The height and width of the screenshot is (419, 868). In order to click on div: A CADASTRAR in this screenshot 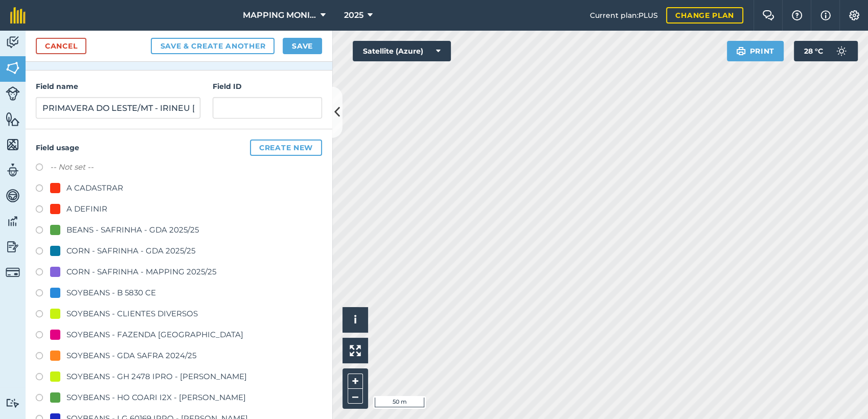, I will do `click(94, 188)`.